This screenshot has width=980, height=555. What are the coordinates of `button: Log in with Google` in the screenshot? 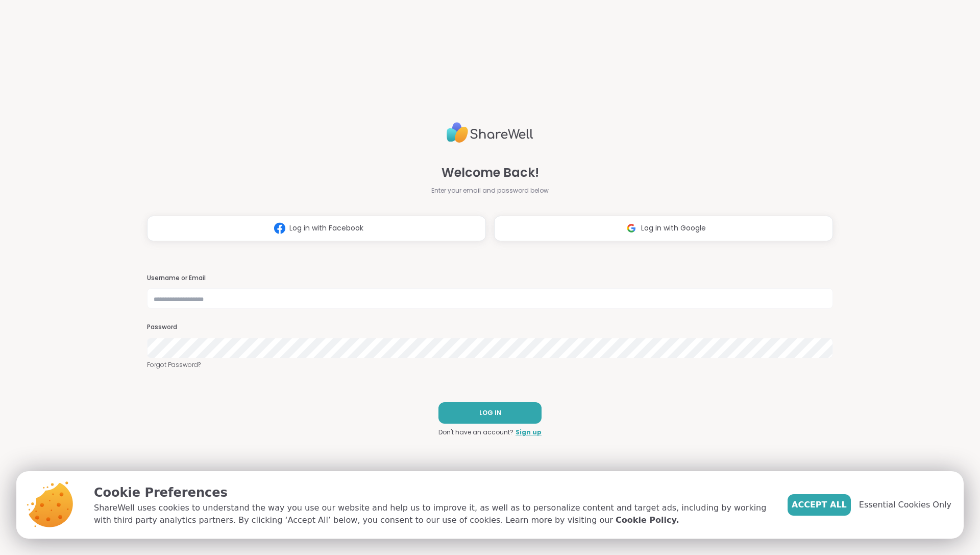 It's located at (664, 228).